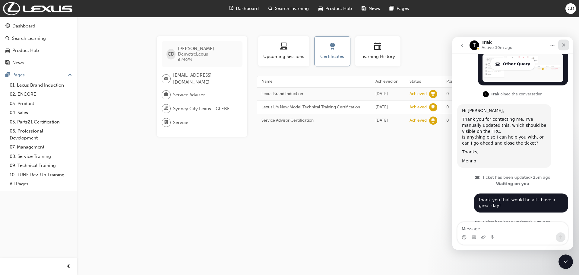  What do you see at coordinates (18, 63) in the screenshot?
I see `div: News` at bounding box center [18, 63].